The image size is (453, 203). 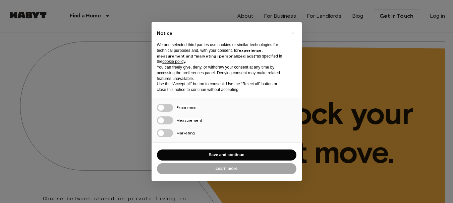 What do you see at coordinates (186, 108) in the screenshot?
I see `span: Experience` at bounding box center [186, 108].